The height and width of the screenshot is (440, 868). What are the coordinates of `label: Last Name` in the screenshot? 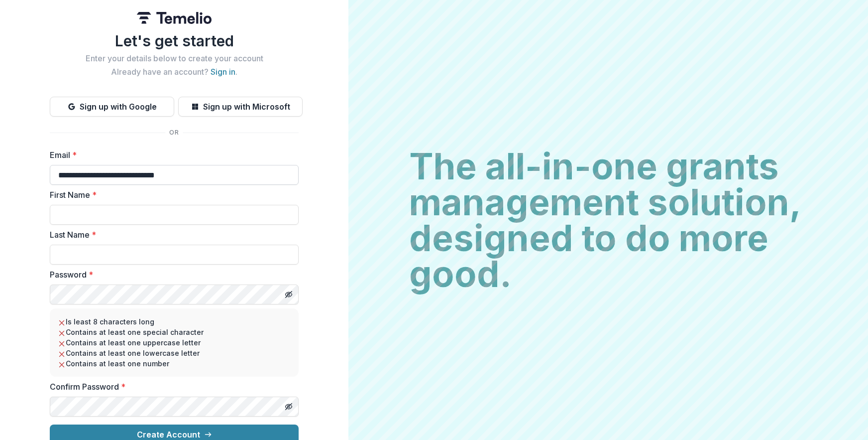 It's located at (171, 234).